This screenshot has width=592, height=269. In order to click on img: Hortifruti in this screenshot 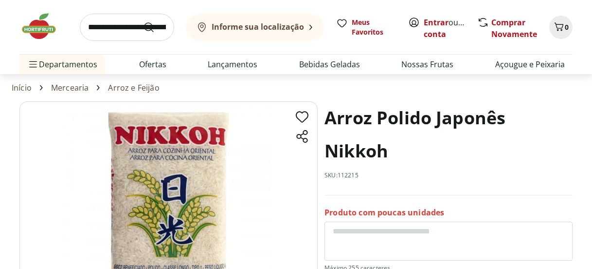, I will do `click(44, 26)`.